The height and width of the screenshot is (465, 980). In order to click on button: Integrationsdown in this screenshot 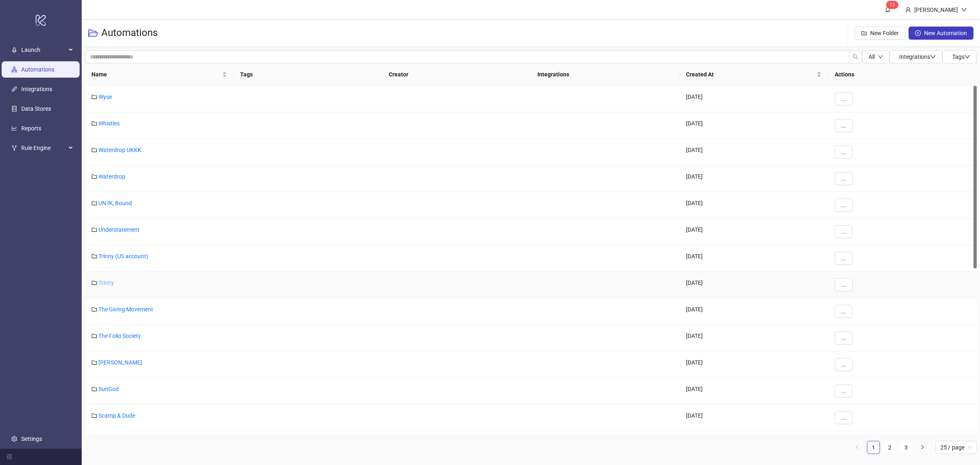, I will do `click(915, 57)`.